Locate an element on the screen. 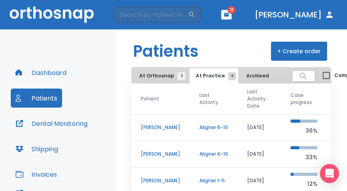 The width and height of the screenshot is (347, 191). span: 2 is located at coordinates (181, 76).